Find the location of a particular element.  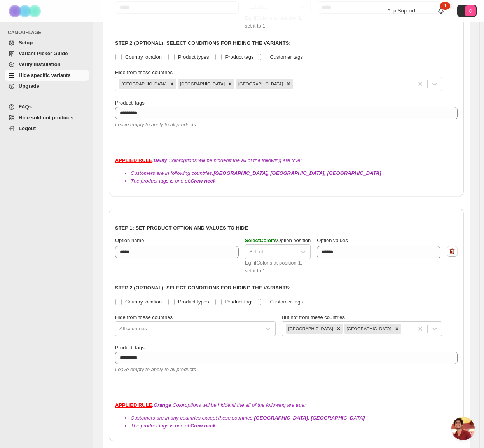

span: Upgrade is located at coordinates (29, 86).